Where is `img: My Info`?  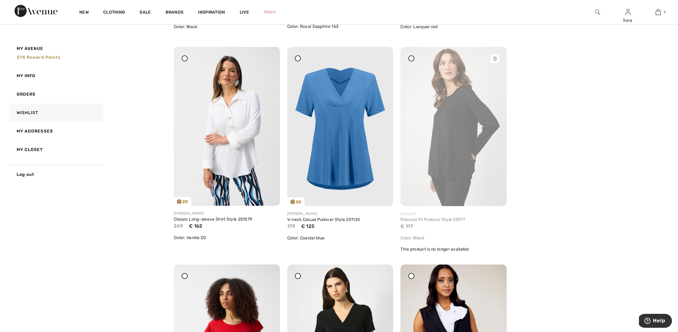 img: My Info is located at coordinates (627, 12).